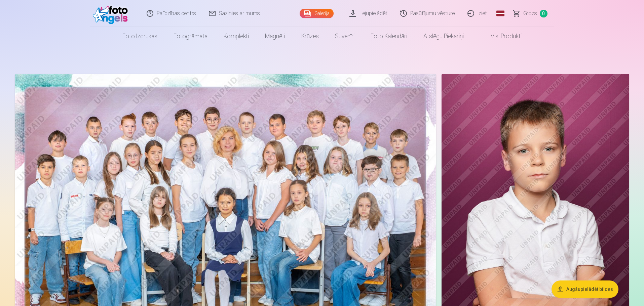 The width and height of the screenshot is (644, 306). I want to click on a: Foto izdrukas, so click(140, 36).